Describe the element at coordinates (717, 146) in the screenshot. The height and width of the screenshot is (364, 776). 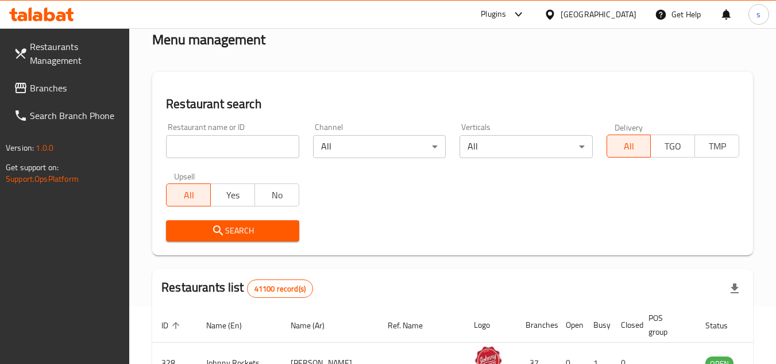
I see `span: TMP` at that location.